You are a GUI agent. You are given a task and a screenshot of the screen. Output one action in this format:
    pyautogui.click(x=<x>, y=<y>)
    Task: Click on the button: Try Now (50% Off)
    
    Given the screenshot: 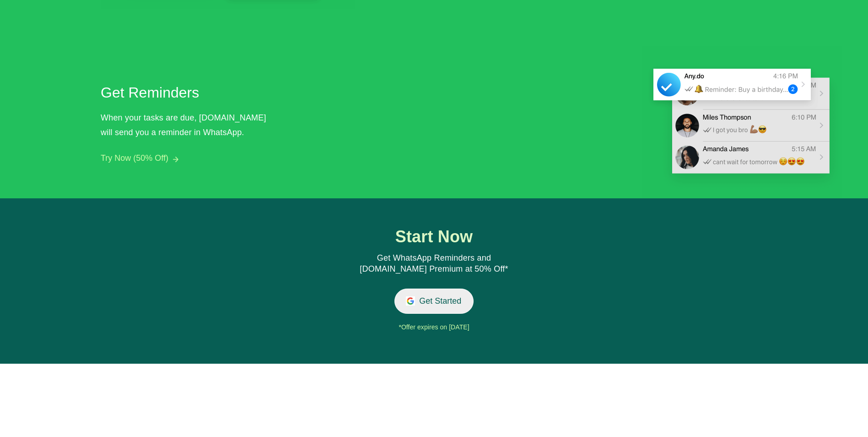 What is the action you would take?
    pyautogui.click(x=134, y=158)
    